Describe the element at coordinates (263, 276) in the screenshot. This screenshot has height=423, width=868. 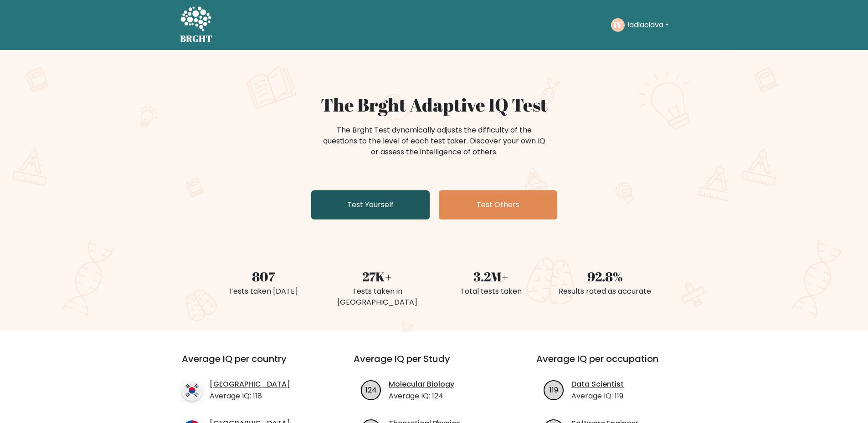
I see `div: 807` at that location.